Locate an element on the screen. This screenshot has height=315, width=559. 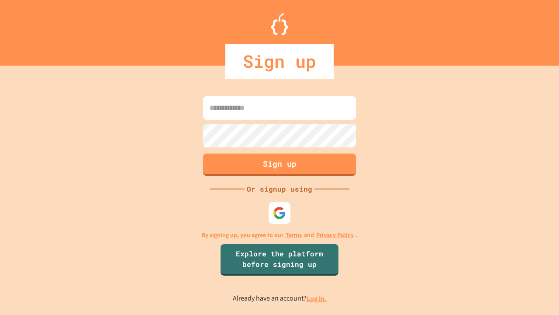
div: Sign up is located at coordinates (280, 61).